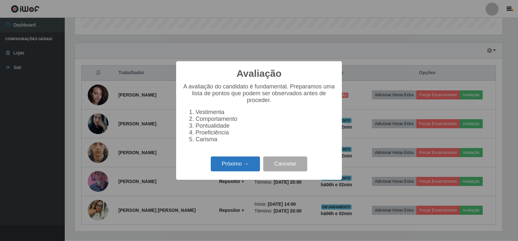 This screenshot has width=518, height=241. Describe the element at coordinates (265, 139) in the screenshot. I see `li: Carisma` at that location.